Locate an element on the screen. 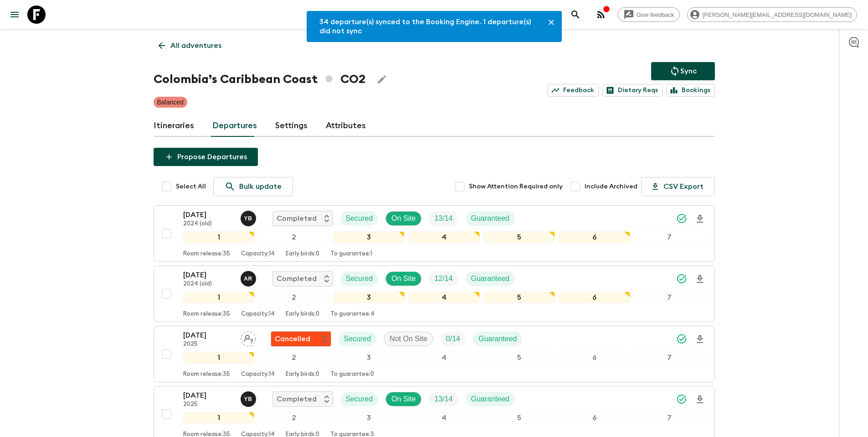  button: Edit Adventure Title is located at coordinates (382, 79).